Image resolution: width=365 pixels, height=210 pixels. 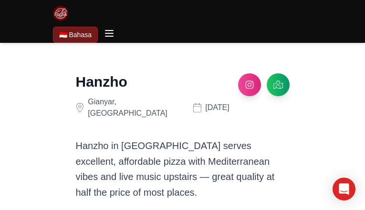 What do you see at coordinates (80, 35) in the screenshot?
I see `span: Bahasa` at bounding box center [80, 35].